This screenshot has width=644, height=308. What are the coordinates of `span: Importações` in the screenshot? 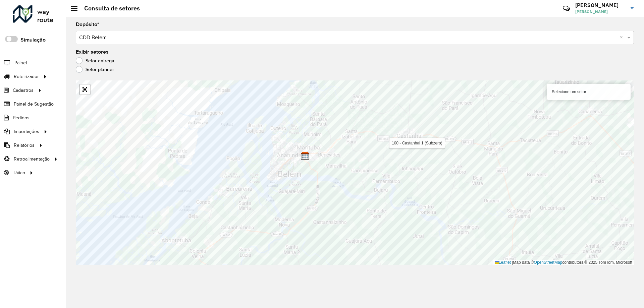 It's located at (26, 132).